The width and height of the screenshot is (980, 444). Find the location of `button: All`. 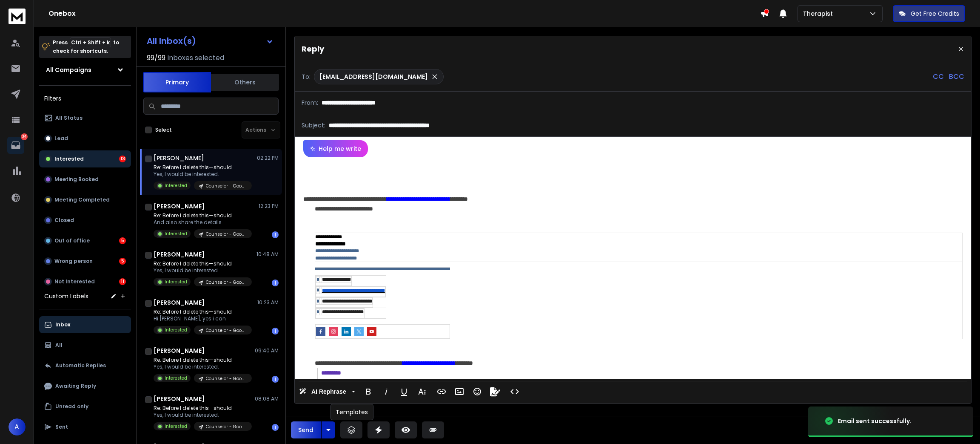

button: All is located at coordinates (85, 345).